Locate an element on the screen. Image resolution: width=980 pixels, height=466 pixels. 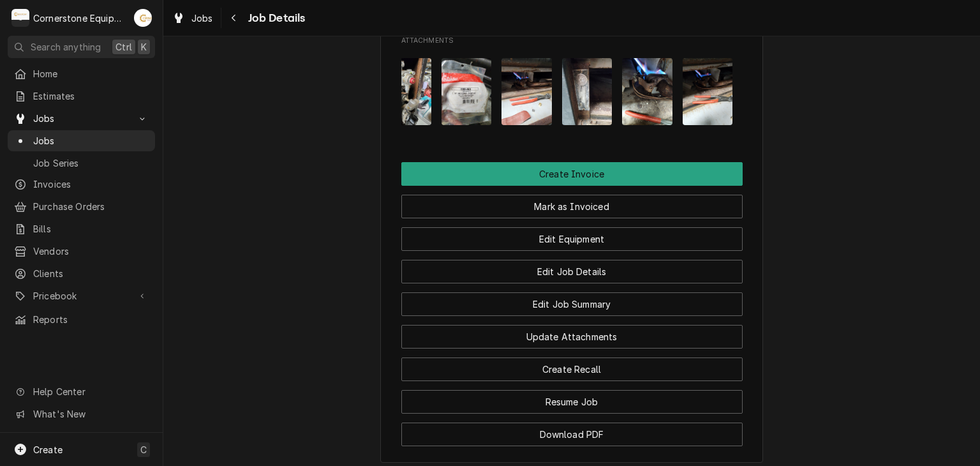
a: Bills is located at coordinates (81, 228).